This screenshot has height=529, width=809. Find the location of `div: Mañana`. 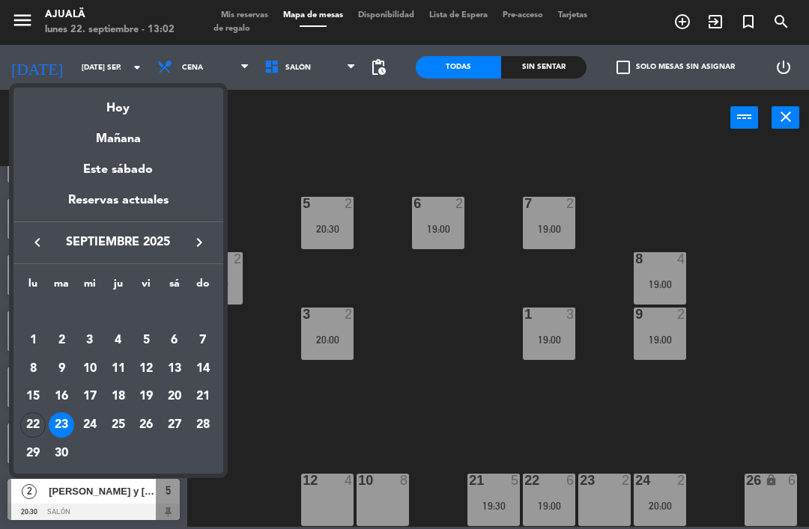

div: Mañana is located at coordinates (118, 133).